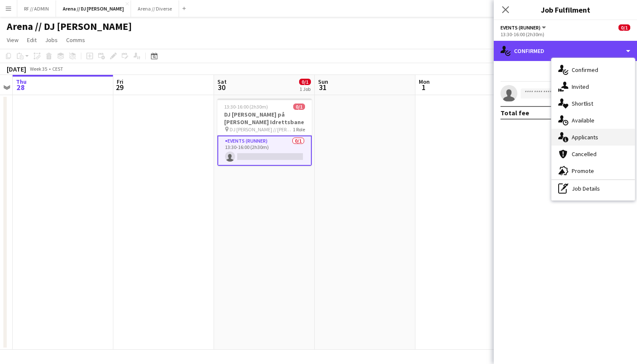  What do you see at coordinates (524, 27) in the screenshot?
I see `button: Events (Runner)` at bounding box center [524, 27].